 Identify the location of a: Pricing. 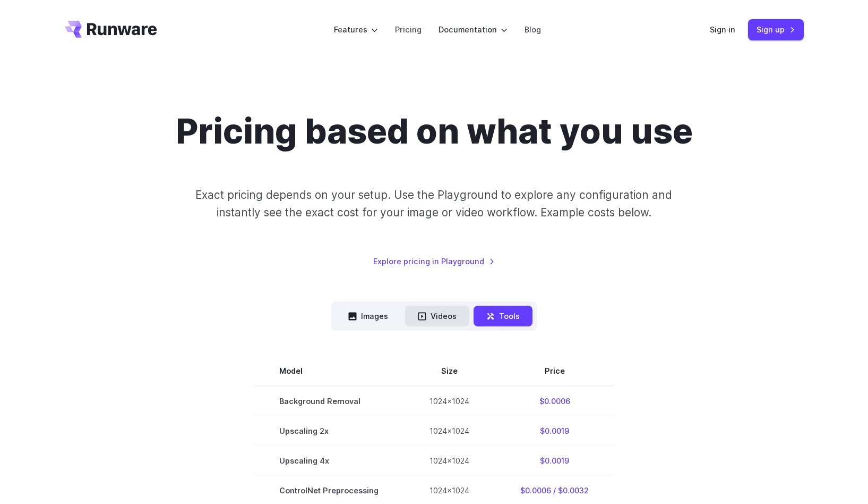
(408, 29).